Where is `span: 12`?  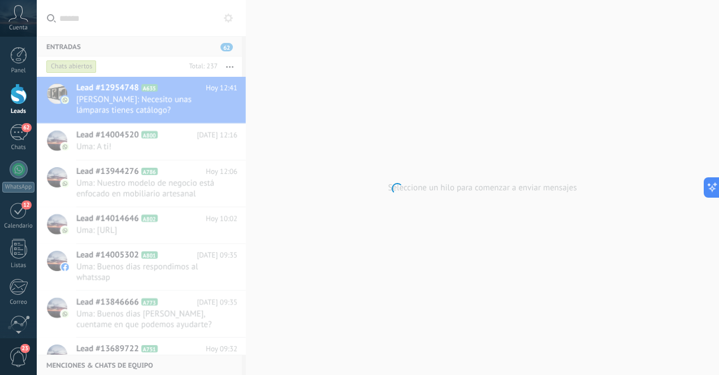
span: 12 is located at coordinates (26, 205).